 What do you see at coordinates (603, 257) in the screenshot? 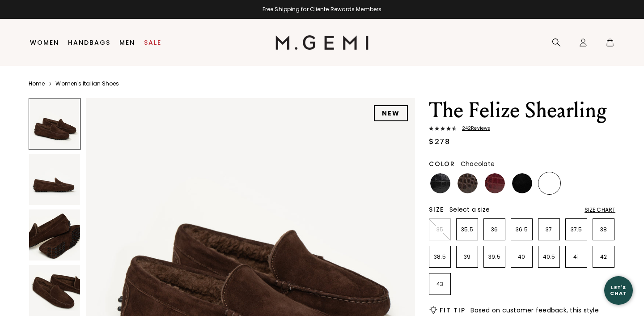
I see `p: 42` at bounding box center [603, 257].